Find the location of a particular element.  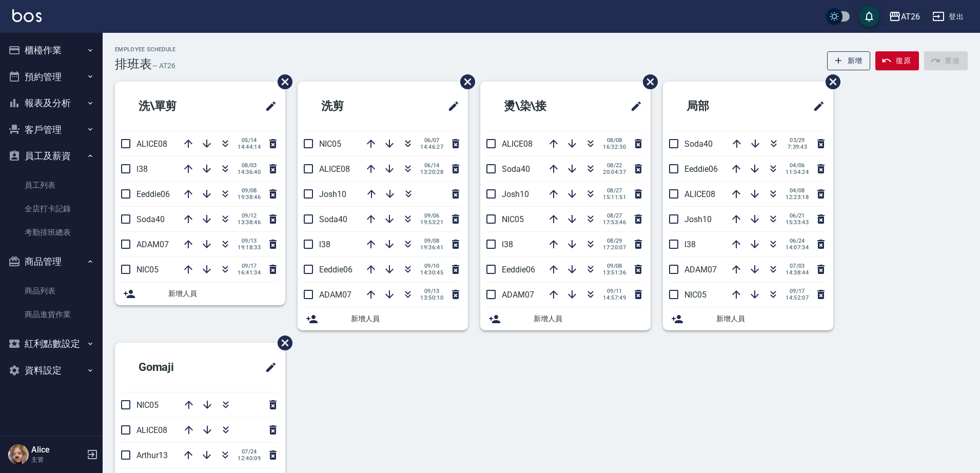

span: 09/10 is located at coordinates (432, 266).